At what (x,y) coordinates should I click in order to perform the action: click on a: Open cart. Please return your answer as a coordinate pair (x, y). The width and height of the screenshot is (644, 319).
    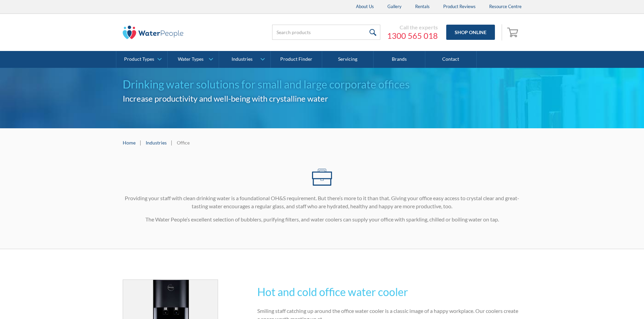
    Looking at the image, I should click on (514, 33).